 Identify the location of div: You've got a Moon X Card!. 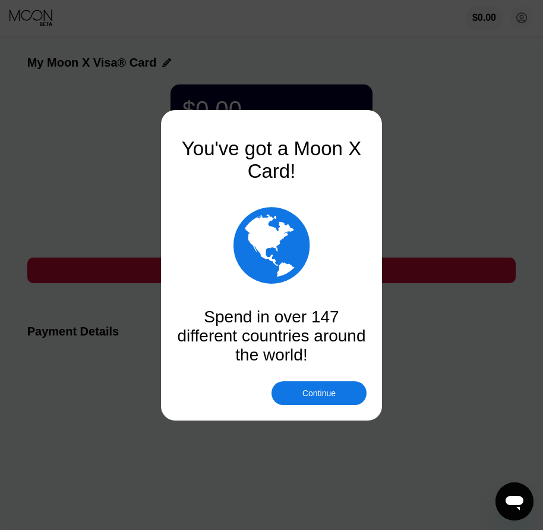
(272, 160).